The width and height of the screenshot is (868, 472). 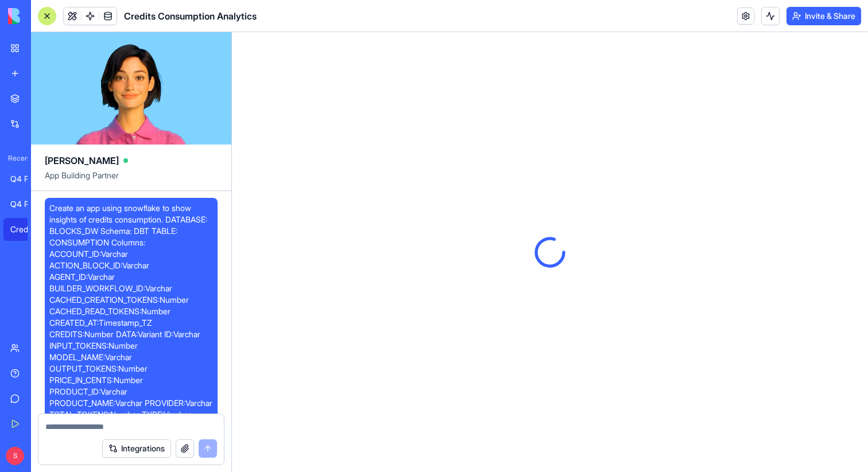 I want to click on button: Integrations, so click(x=137, y=449).